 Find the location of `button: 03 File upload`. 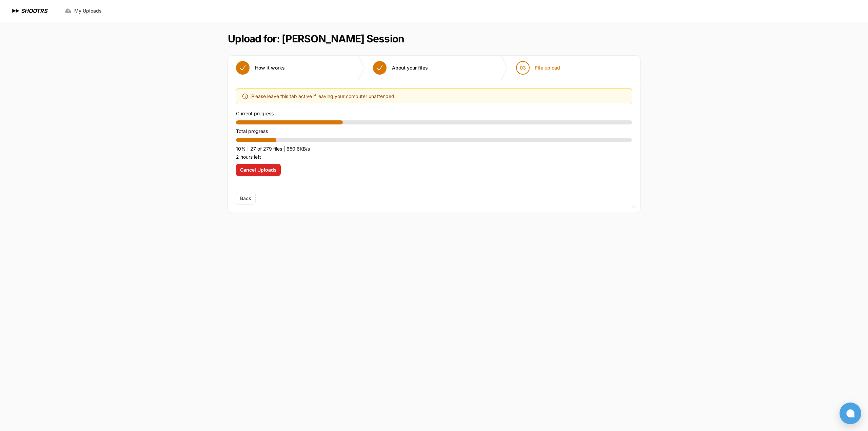

button: 03 File upload is located at coordinates (538, 68).